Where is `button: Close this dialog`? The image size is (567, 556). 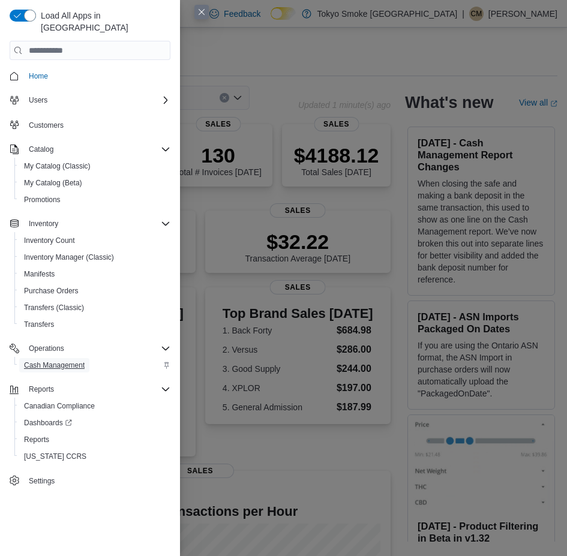
button: Close this dialog is located at coordinates (202, 12).